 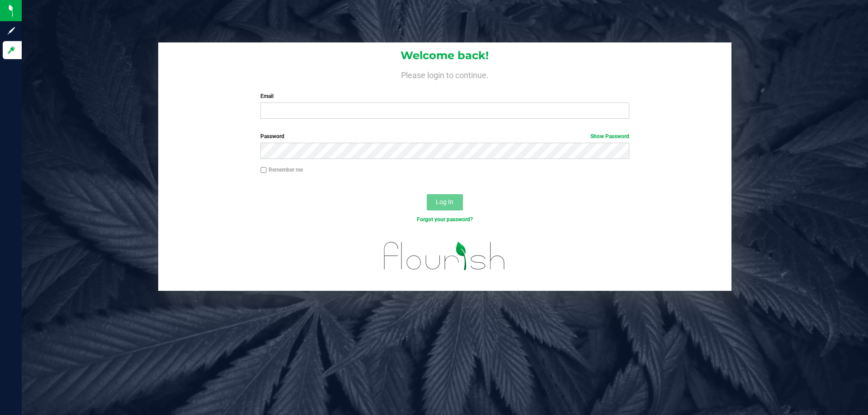 What do you see at coordinates (11, 50) in the screenshot?
I see `inline-svg: Log in` at bounding box center [11, 50].